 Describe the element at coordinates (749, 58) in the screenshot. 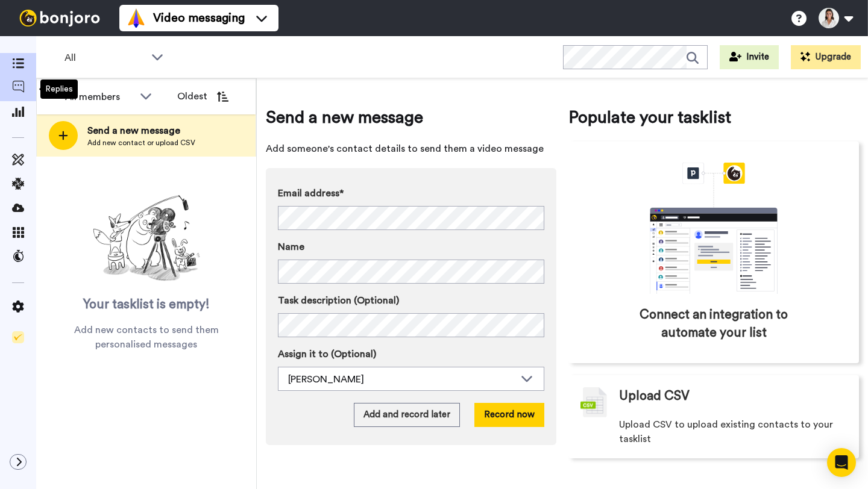

I see `a: Invite` at that location.